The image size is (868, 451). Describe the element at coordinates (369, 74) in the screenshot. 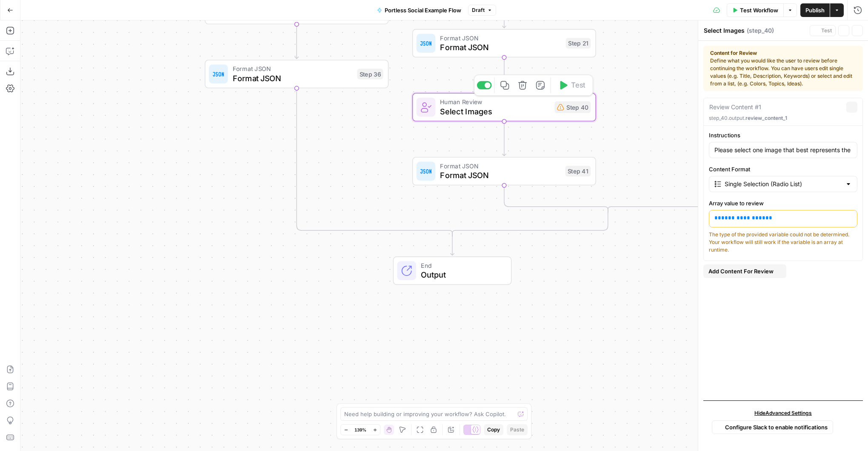

I see `div: Step 36` at that location.